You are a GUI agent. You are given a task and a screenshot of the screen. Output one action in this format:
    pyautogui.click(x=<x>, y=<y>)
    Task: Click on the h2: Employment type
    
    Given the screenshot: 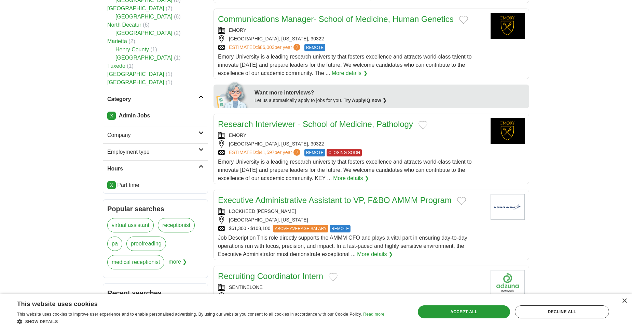 What is the action you would take?
    pyautogui.click(x=153, y=152)
    